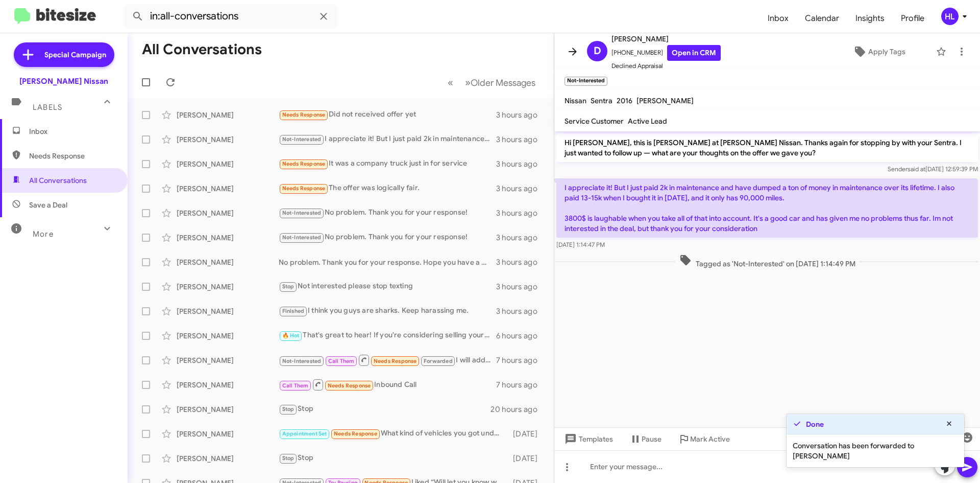  What do you see at coordinates (652, 439) in the screenshot?
I see `span: Pause` at bounding box center [652, 439].